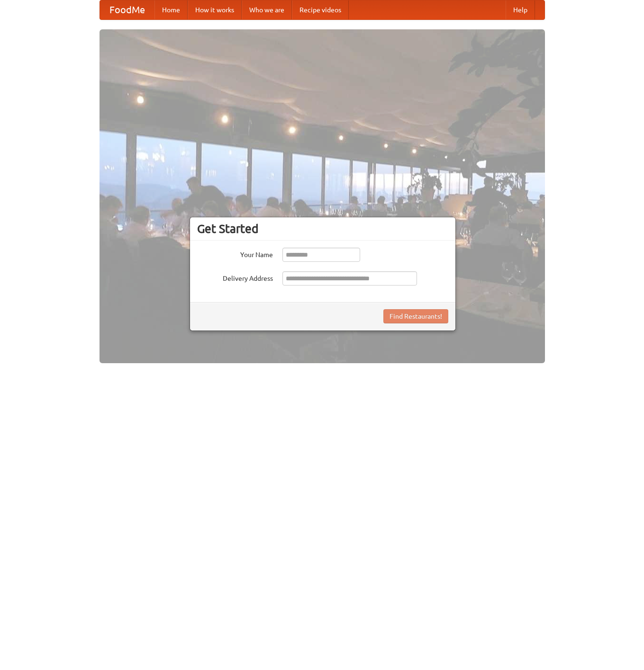 The image size is (644, 670). What do you see at coordinates (320, 10) in the screenshot?
I see `a: Recipe videos` at bounding box center [320, 10].